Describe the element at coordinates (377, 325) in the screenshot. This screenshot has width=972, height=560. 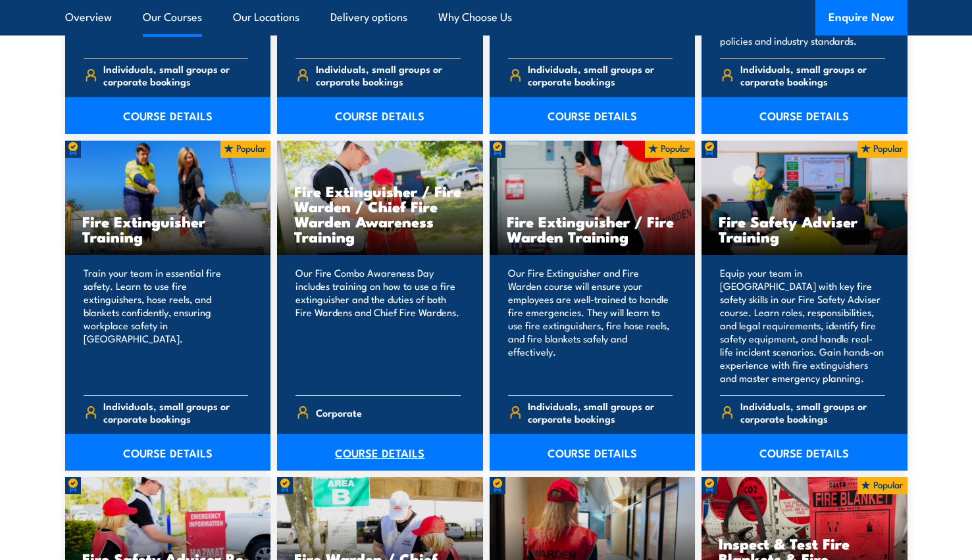
I see `p: Our Fire Combo Awareness Day includes training on how to use a fire extinguisher and the duties o...` at that location.